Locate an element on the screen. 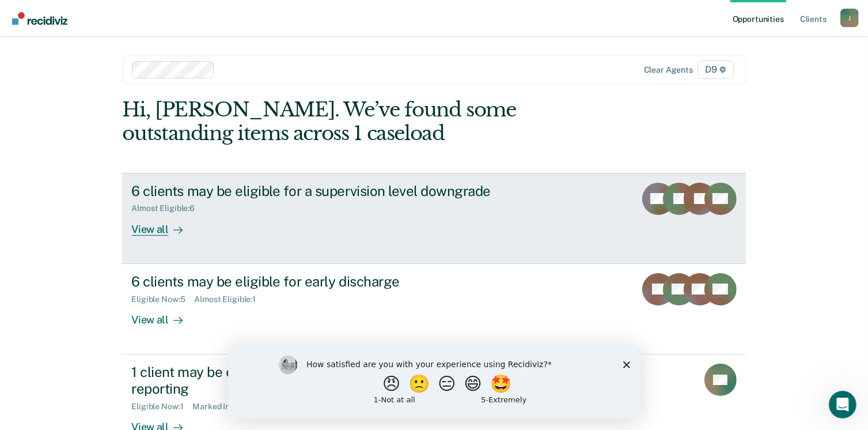 The image size is (868, 430). div: 5 - Extremely is located at coordinates (307, 55).